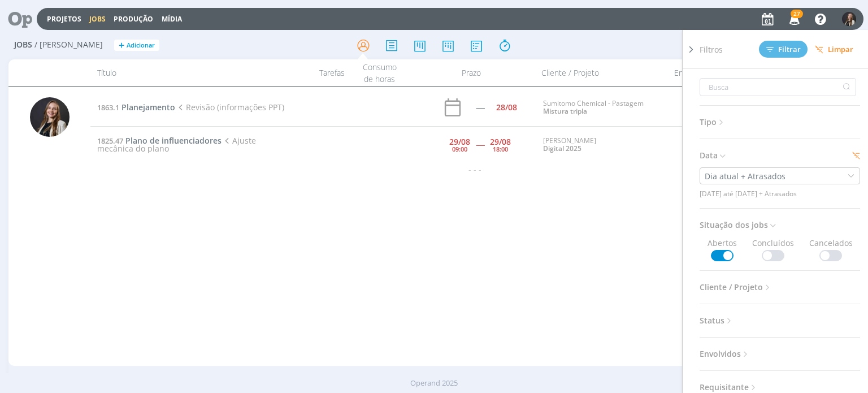 The height and width of the screenshot is (393, 868). What do you see at coordinates (97, 19) in the screenshot?
I see `a: Jobs` at bounding box center [97, 19].